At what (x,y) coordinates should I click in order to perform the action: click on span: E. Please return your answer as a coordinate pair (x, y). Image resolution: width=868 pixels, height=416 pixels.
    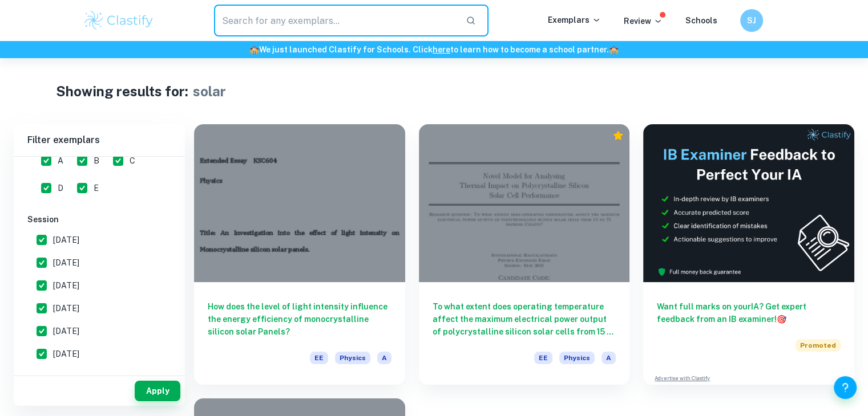
    Looking at the image, I should click on (96, 188).